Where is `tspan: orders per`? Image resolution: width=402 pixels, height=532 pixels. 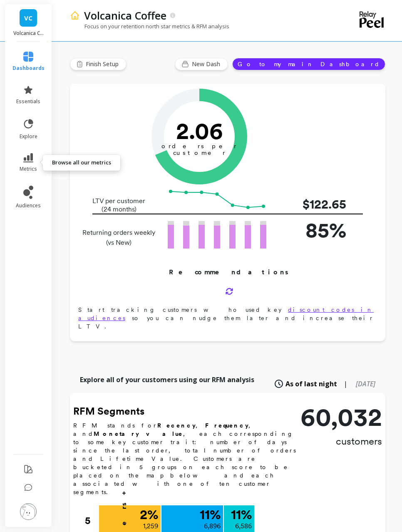
tspan: orders per is located at coordinates (199, 146).